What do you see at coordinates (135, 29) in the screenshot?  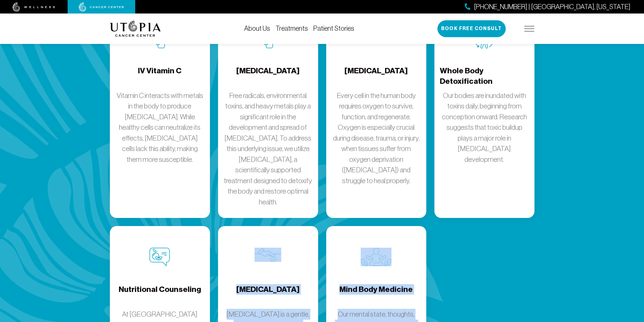 I see `img: logo` at bounding box center [135, 29].